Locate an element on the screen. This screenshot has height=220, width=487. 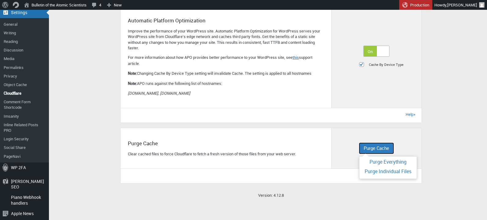
p: Changing Cache By Device Type setting will invalidate Cache. The setting is applied to all hostnames is located at coordinates (226, 73).